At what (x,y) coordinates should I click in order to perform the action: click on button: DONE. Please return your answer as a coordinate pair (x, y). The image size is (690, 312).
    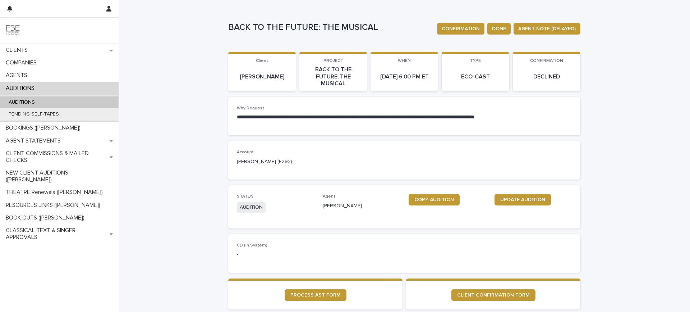
    Looking at the image, I should click on (499, 29).